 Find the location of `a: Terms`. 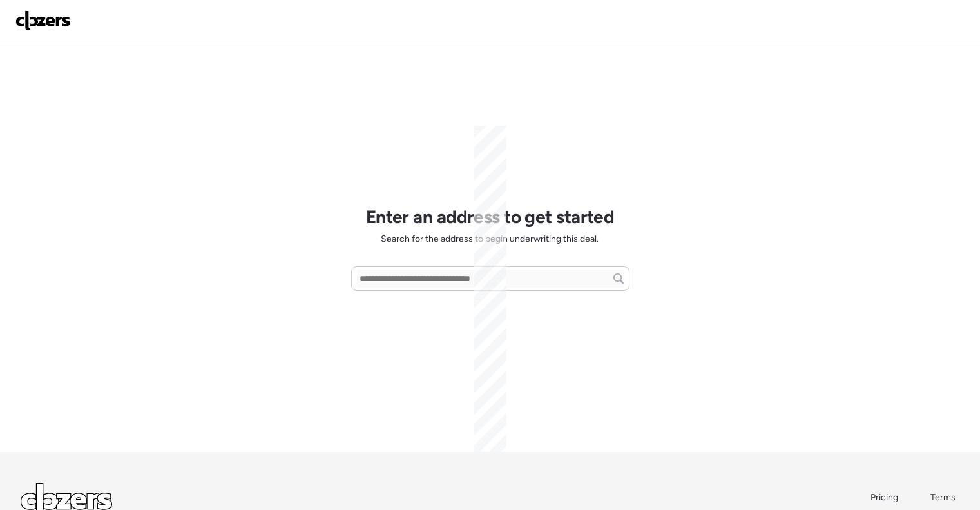

a: Terms is located at coordinates (945, 498).